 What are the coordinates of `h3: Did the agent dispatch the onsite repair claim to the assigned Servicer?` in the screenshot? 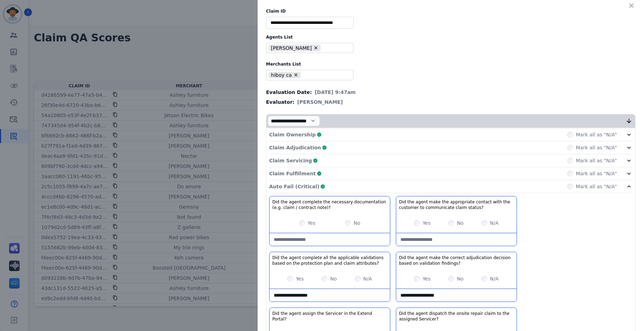 It's located at (456, 316).